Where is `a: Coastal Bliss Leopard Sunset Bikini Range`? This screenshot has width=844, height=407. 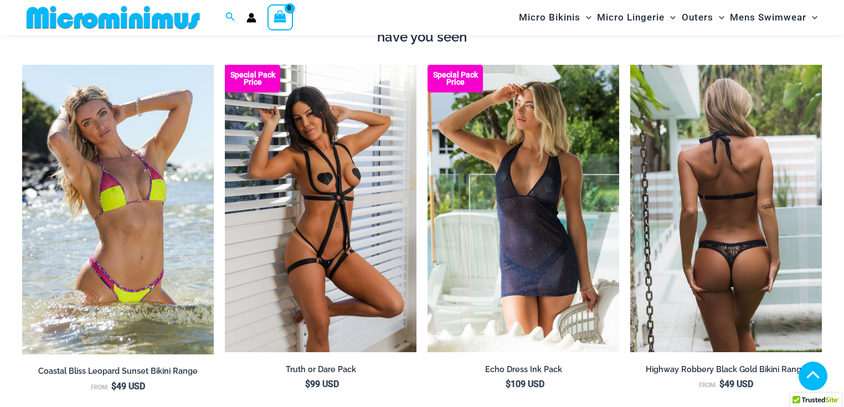
a: Coastal Bliss Leopard Sunset Bikini Range is located at coordinates (118, 373).